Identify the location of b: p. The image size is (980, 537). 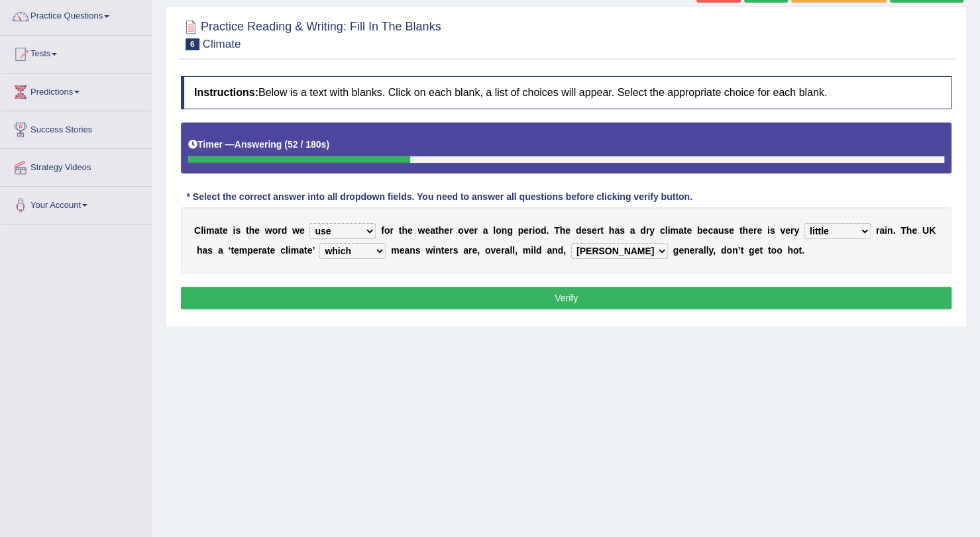
(250, 250).